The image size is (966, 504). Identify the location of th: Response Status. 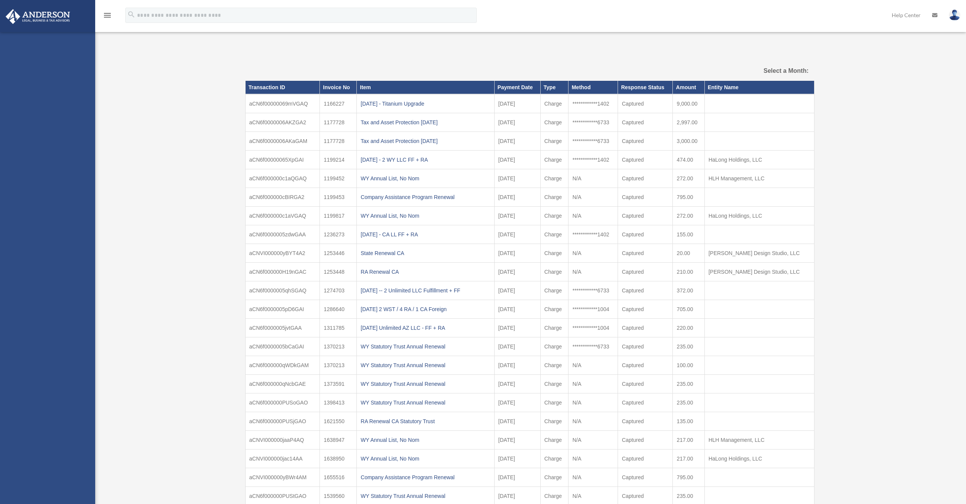
(646, 87).